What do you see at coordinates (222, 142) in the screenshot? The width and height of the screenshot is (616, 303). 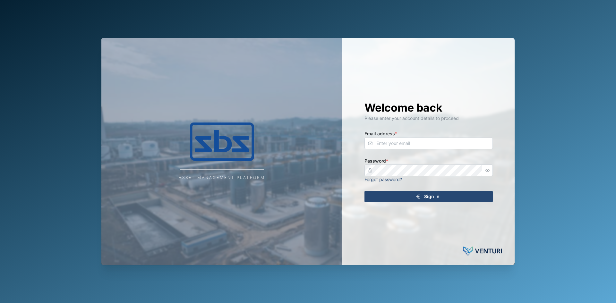 I see `img: Company Logo` at bounding box center [222, 142].